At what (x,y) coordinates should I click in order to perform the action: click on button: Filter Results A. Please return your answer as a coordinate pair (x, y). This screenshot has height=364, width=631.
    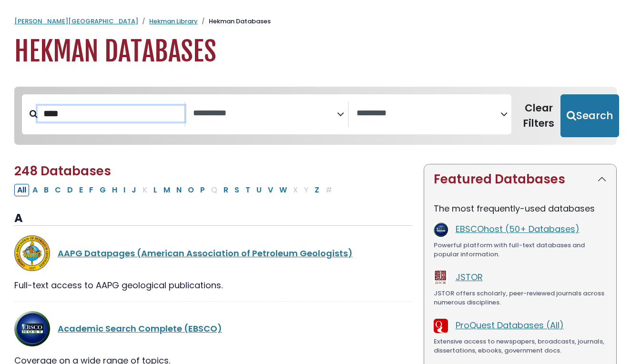
    Looking at the image, I should click on (35, 190).